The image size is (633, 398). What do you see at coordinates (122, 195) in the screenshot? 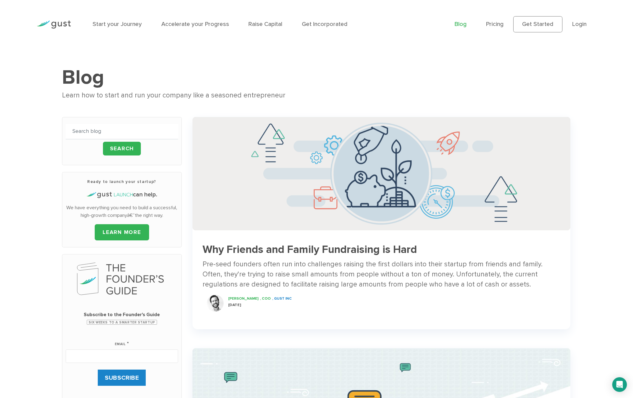
I see `h4: can help.` at bounding box center [122, 195].